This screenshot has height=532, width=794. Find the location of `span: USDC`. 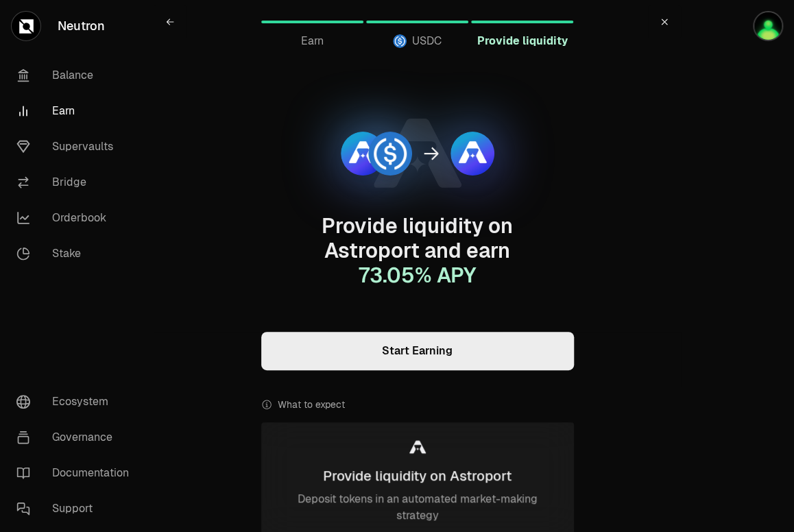

span: USDC is located at coordinates (426, 41).